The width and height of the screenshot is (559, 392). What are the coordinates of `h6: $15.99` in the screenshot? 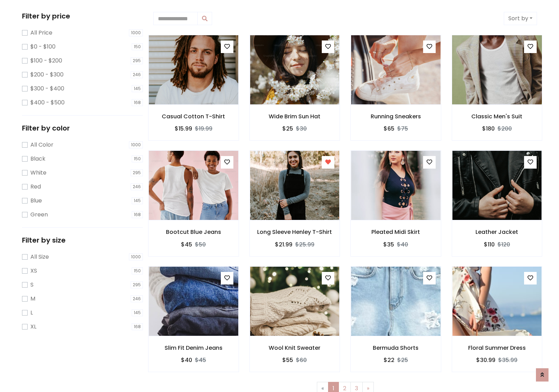 It's located at (184, 129).